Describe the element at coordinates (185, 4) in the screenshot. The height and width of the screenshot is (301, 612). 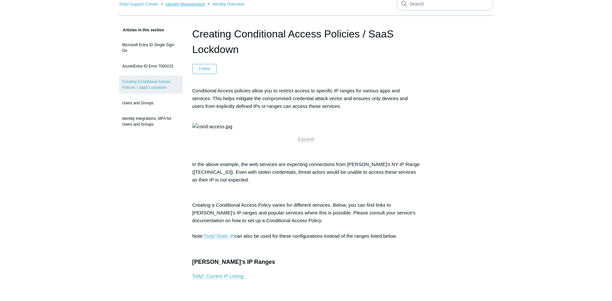
I see `a: Identity Management` at that location.